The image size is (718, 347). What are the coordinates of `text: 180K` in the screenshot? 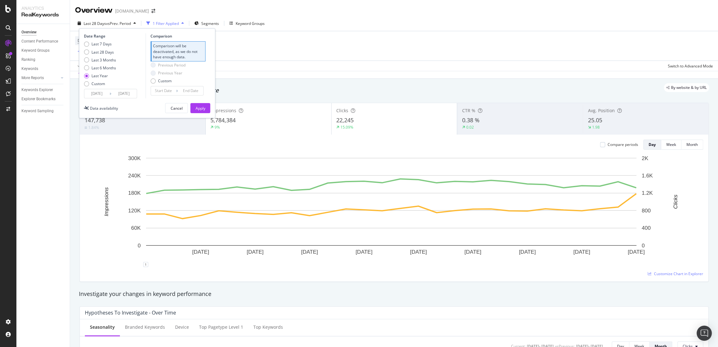 It's located at (134, 193).